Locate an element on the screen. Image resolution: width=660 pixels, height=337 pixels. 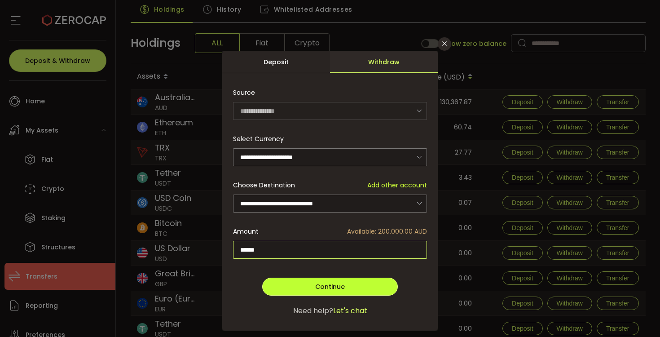
label: Select Currency is located at coordinates (261, 139).